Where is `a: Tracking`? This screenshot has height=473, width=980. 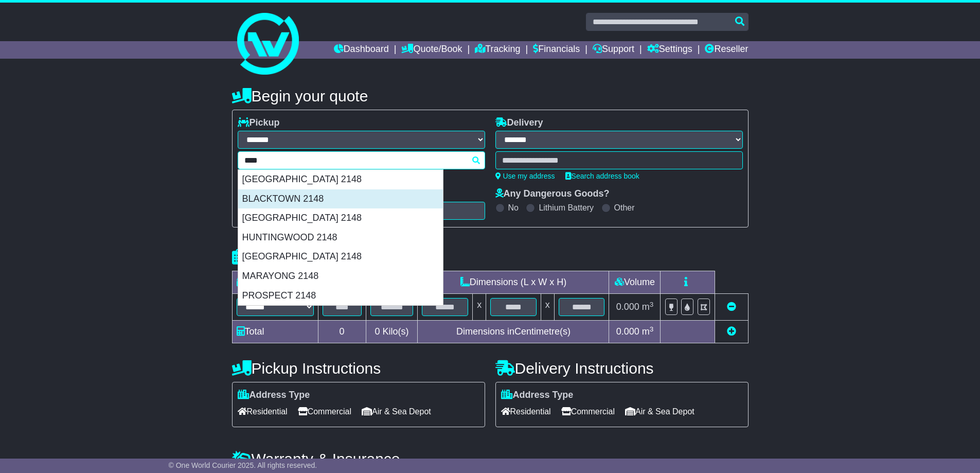 a: Tracking is located at coordinates (497, 50).